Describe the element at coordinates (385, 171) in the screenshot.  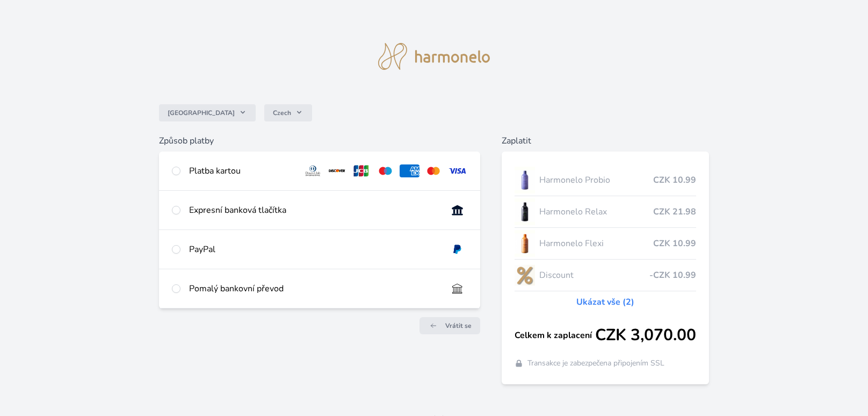
I see `img: maestro.svg` at that location.